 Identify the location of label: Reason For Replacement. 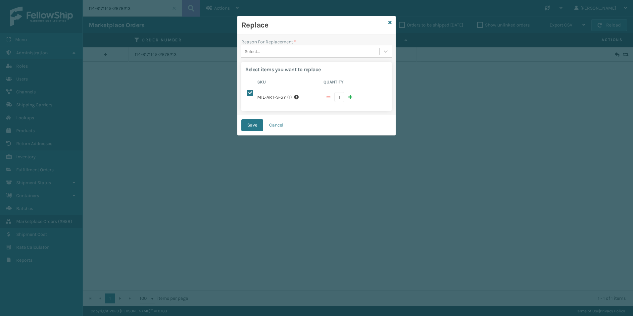
(269, 42).